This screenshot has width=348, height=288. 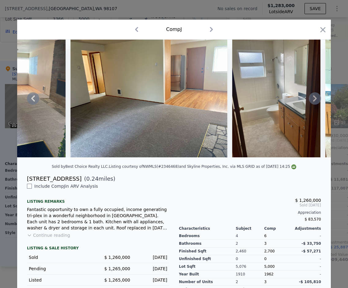 I want to click on span: 6, so click(x=266, y=236).